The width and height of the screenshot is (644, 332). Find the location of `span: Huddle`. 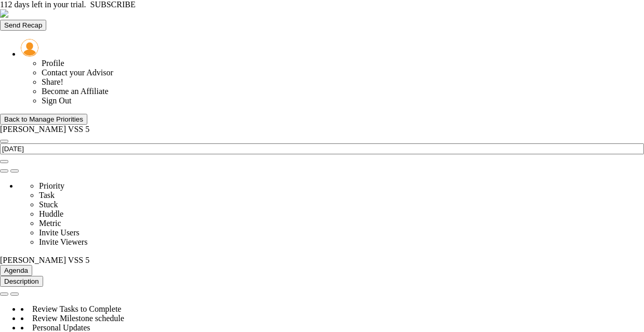

span: Huddle is located at coordinates (51, 213).